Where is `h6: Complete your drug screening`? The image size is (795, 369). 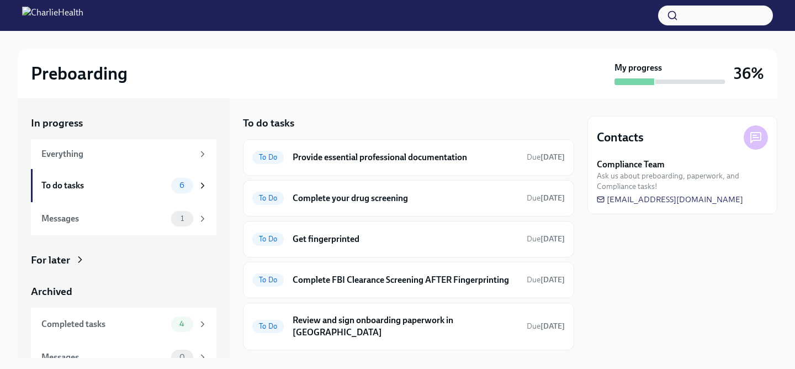
h6: Complete your drug screening is located at coordinates (405, 198).